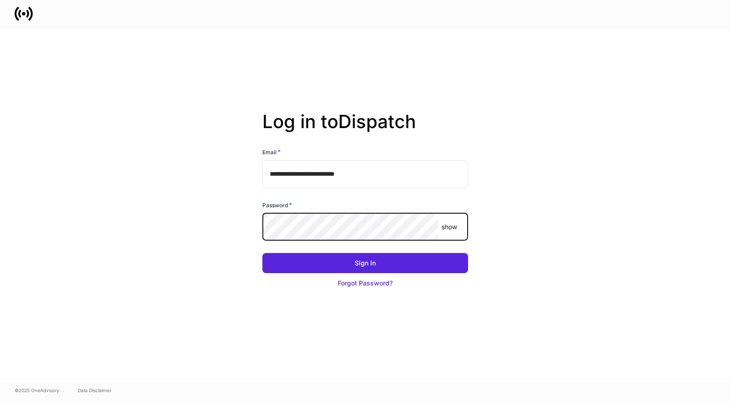 The width and height of the screenshot is (730, 404). Describe the element at coordinates (272, 152) in the screenshot. I see `h6: Email` at that location.